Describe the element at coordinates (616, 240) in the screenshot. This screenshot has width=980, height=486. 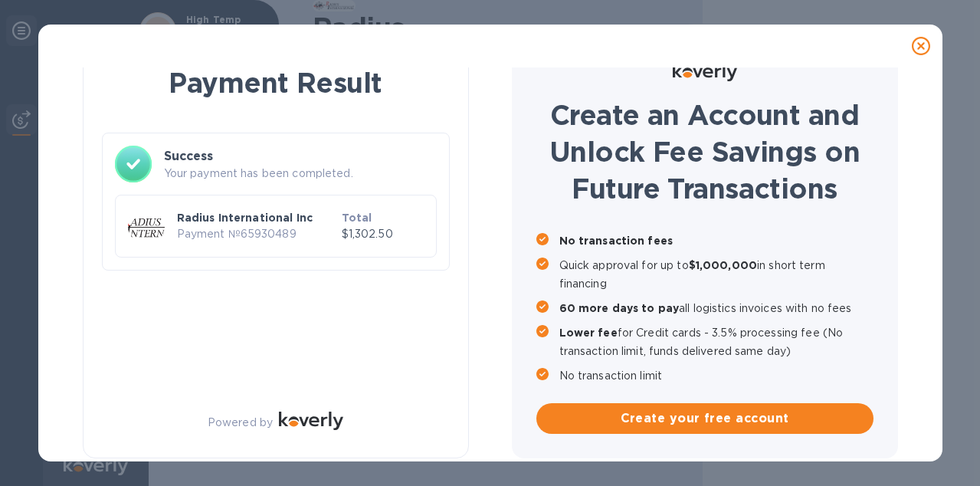
I see `b: No transaction fees` at that location.